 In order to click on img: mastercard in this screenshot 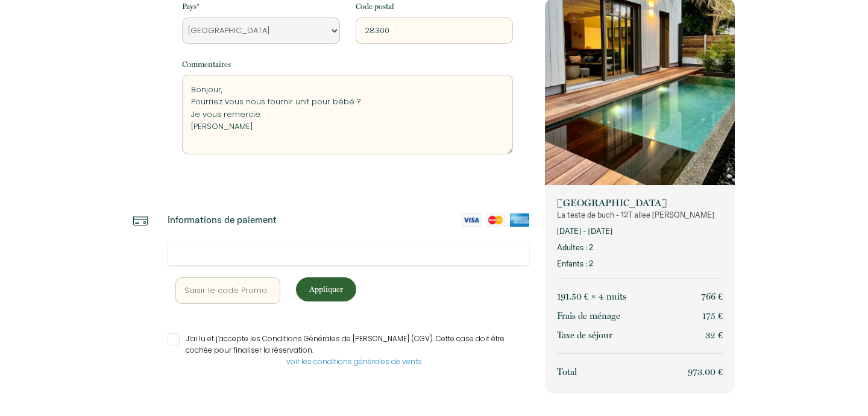, I will do `click(496, 221)`.